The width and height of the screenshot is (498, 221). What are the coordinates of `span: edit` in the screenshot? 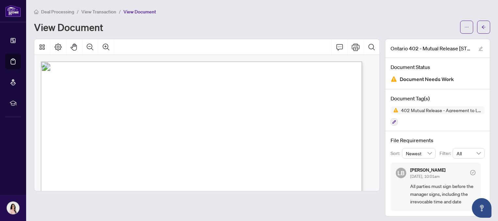 It's located at (481, 49).